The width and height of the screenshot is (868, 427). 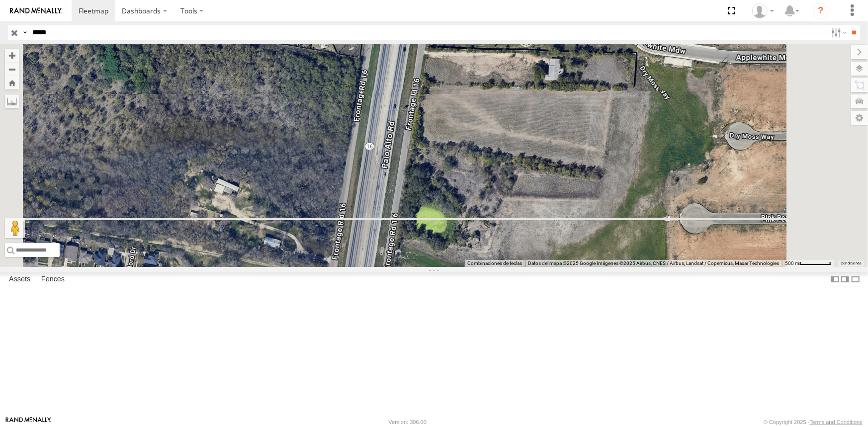 What do you see at coordinates (12, 69) in the screenshot?
I see `button: Zoom out` at bounding box center [12, 69].